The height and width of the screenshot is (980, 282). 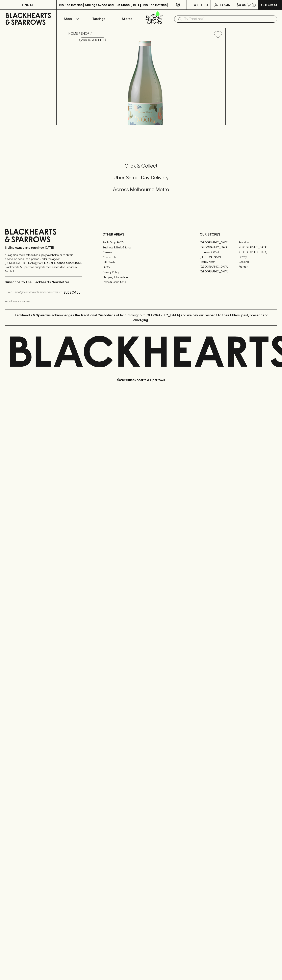 What do you see at coordinates (258, 257) in the screenshot?
I see `a: Fitzroy` at bounding box center [258, 257].